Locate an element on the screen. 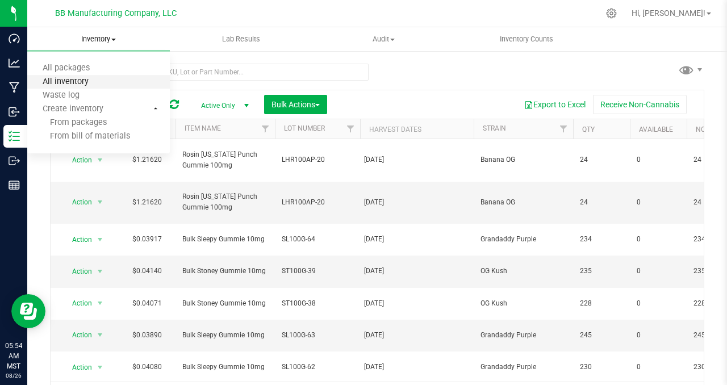 This screenshot has height=385, width=727. inline-svg: Inbound is located at coordinates (14, 112).